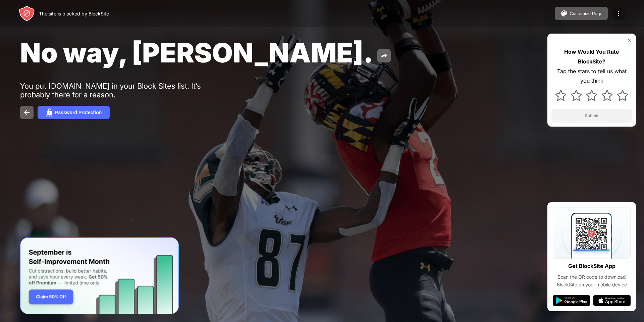 The width and height of the screenshot is (644, 322). I want to click on div: Get BlockSite App, so click(591, 266).